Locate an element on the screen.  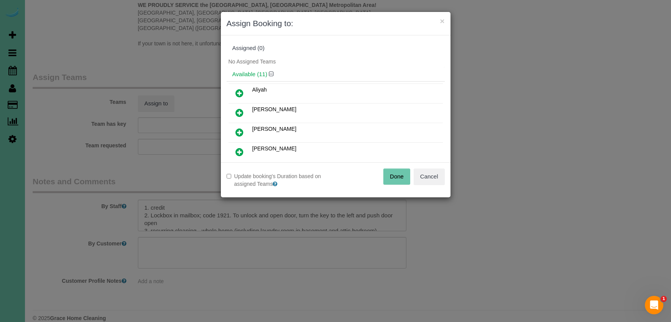
span: No Assigned Teams is located at coordinates (252, 61).